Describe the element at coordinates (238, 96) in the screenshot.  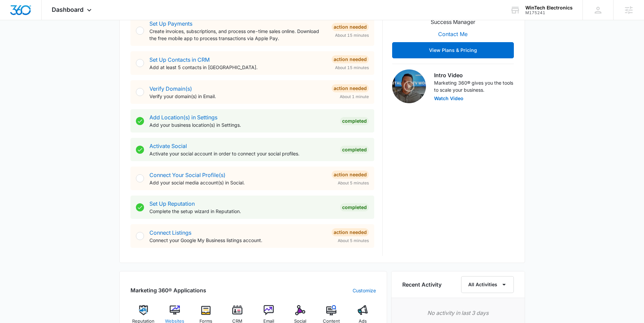
I see `p: Verify your domain(s) in Email.` at that location.